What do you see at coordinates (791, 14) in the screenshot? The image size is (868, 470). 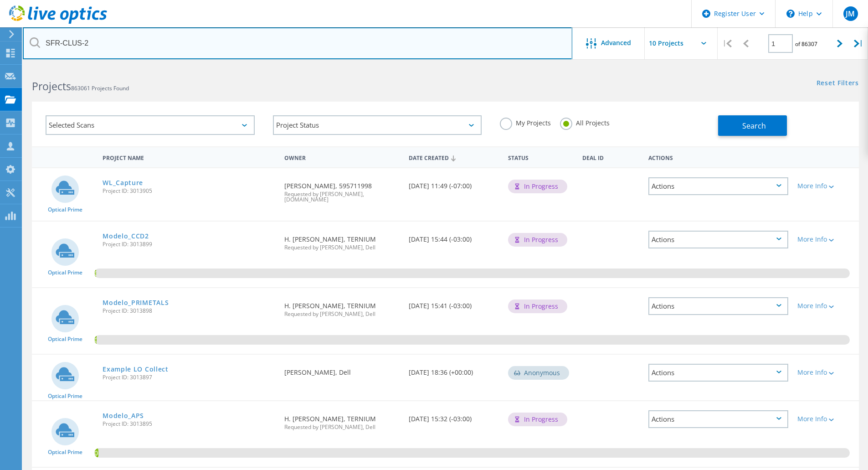 I see `svg: \n` at bounding box center [791, 14].